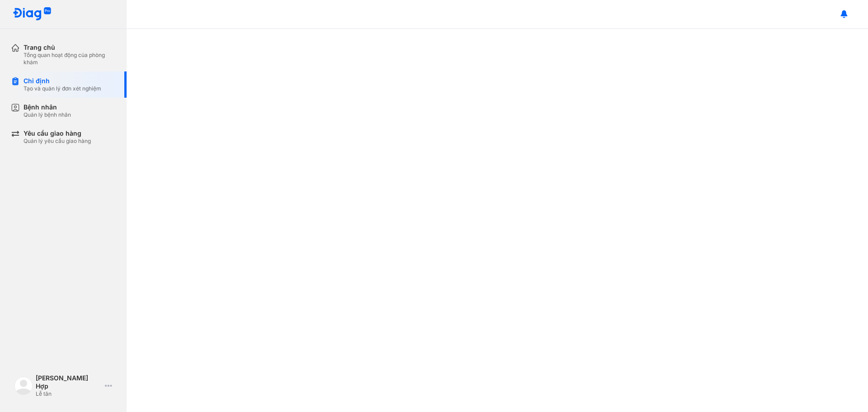  What do you see at coordinates (57, 133) in the screenshot?
I see `div: Yêu cầu giao hàng` at bounding box center [57, 133].